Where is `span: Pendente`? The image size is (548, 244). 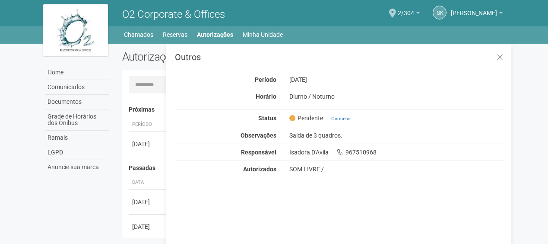
span: Pendente is located at coordinates (306, 118).